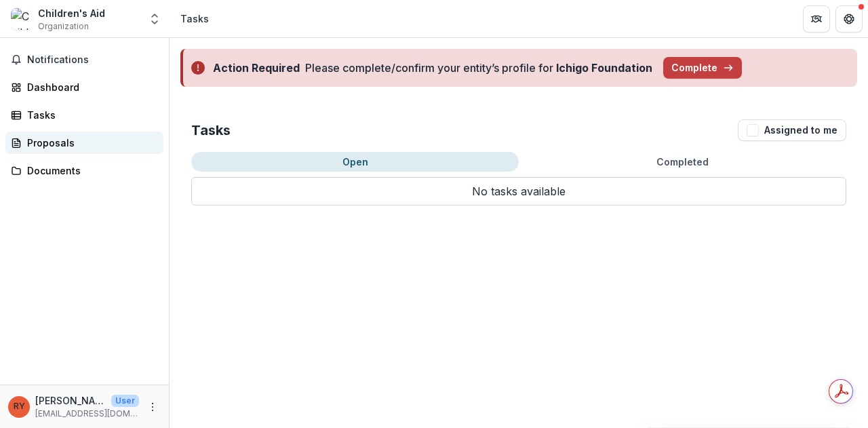  What do you see at coordinates (479, 68) in the screenshot?
I see `div: Please complete/confirm your entity’s profile for` at bounding box center [479, 68].